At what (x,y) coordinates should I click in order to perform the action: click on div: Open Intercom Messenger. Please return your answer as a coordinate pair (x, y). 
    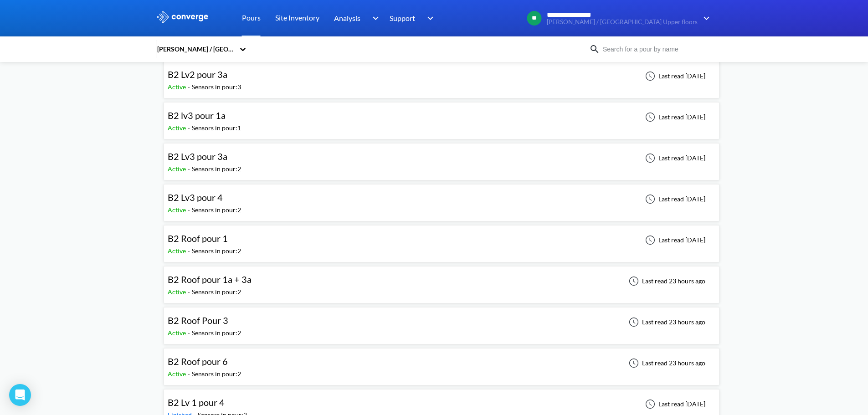
    Looking at the image, I should click on (20, 395).